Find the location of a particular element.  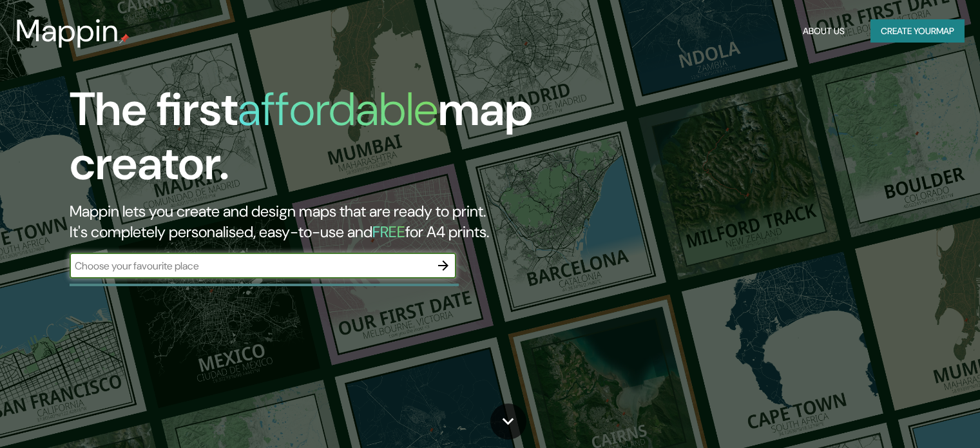

h3: Mappin is located at coordinates (67, 31).